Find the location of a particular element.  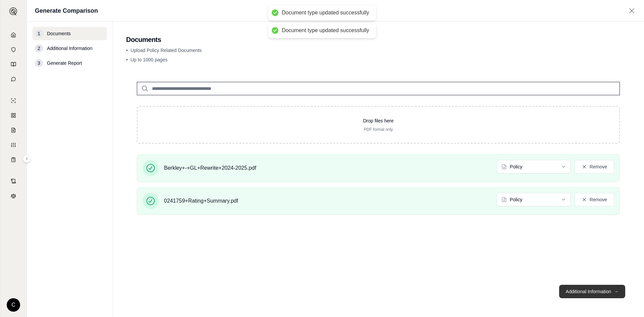

a: Policy Comparisons is located at coordinates (13, 116).